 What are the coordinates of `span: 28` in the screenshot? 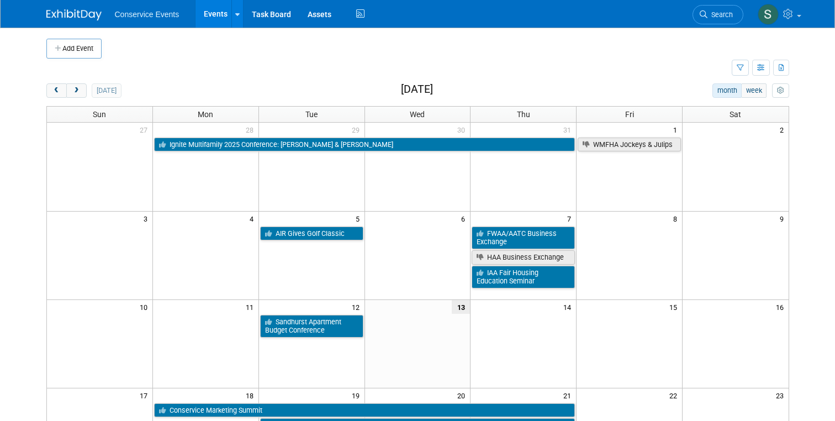 It's located at (251, 129).